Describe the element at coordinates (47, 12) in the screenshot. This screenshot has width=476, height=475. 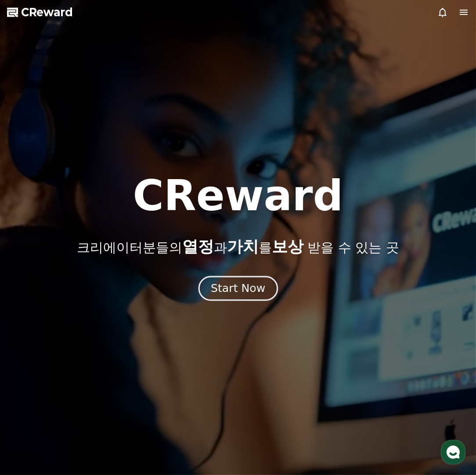
I see `span: CReward` at that location.